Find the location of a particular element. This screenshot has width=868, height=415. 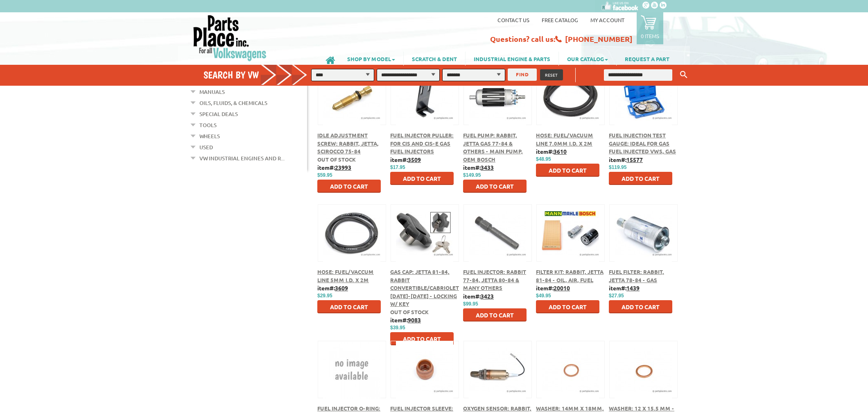

a: OUR CATALOG is located at coordinates (587, 58).